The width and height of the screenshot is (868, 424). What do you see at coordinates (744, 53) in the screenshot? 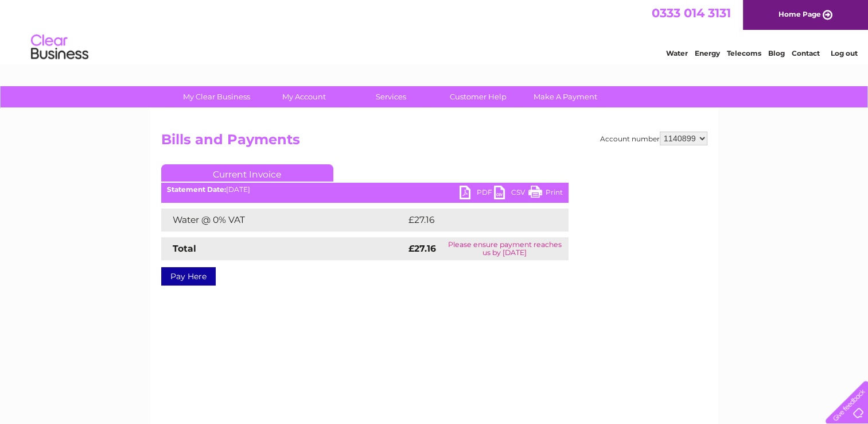
I see `a: Telecoms` at bounding box center [744, 53].